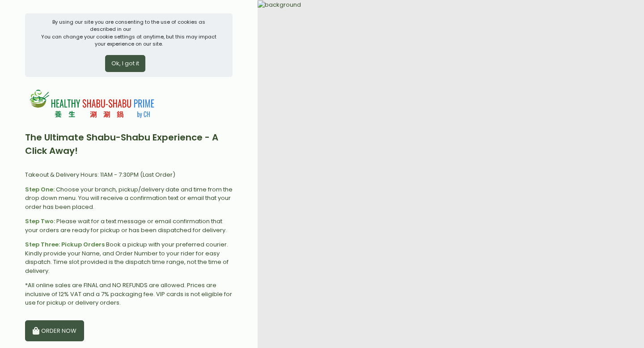  I want to click on b: Step Three: Pickup Orders, so click(65, 244).